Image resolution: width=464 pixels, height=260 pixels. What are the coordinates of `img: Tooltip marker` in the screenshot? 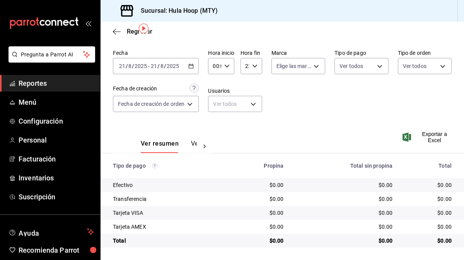 It's located at (143, 28).